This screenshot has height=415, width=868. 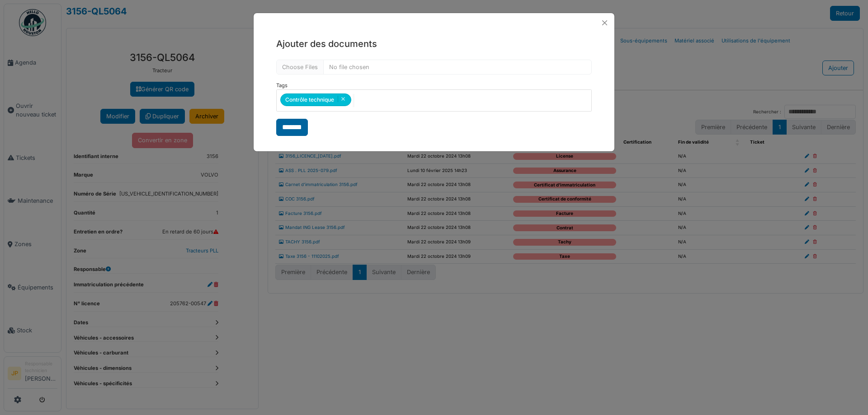 I want to click on button: Remove item: '177', so click(x=342, y=99).